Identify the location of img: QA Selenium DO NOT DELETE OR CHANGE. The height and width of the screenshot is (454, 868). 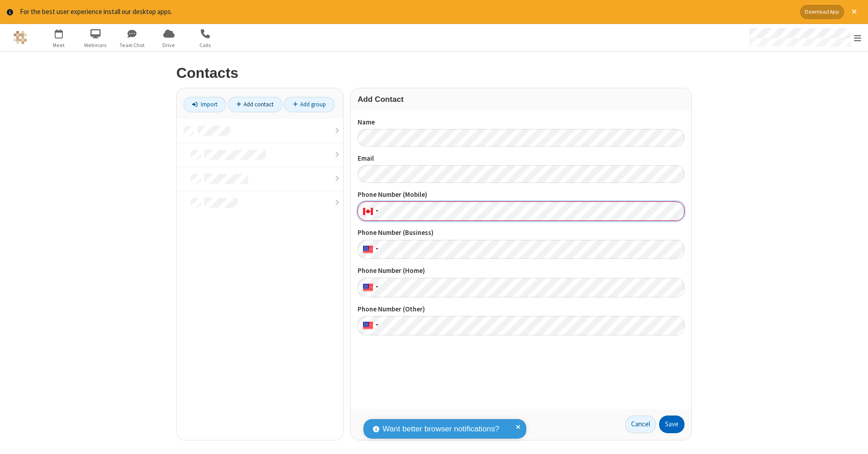
(20, 38).